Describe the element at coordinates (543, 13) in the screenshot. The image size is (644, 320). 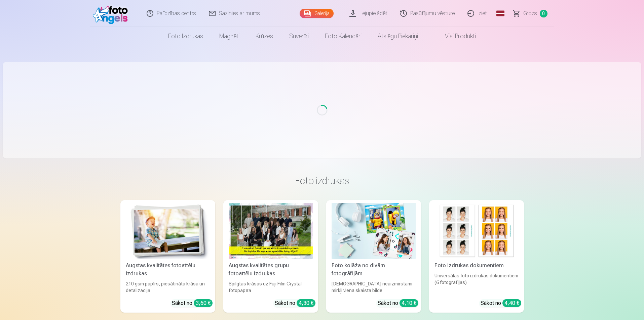
I see `span: 0` at that location.